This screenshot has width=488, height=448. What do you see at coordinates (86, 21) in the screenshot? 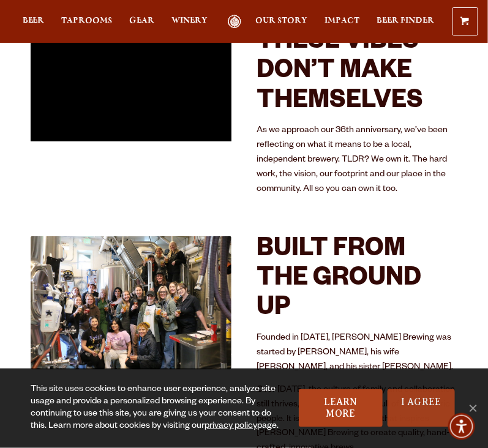
I see `a: Taprooms` at bounding box center [86, 21].